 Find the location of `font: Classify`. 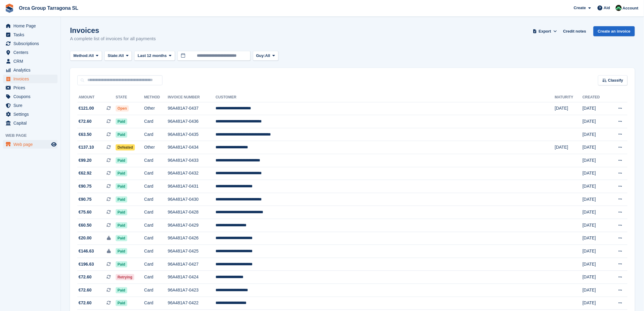

font: Classify is located at coordinates (616, 80).